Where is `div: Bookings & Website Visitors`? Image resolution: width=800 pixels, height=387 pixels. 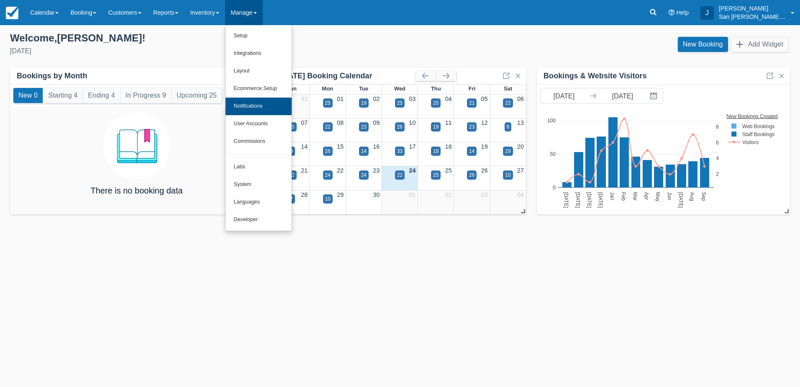 div: Bookings & Website Visitors is located at coordinates (595, 76).